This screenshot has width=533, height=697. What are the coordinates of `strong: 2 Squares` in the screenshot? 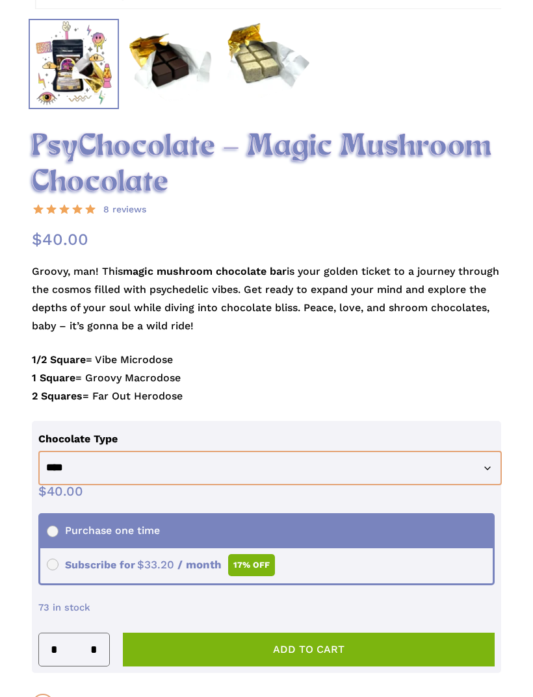 It's located at (57, 396).